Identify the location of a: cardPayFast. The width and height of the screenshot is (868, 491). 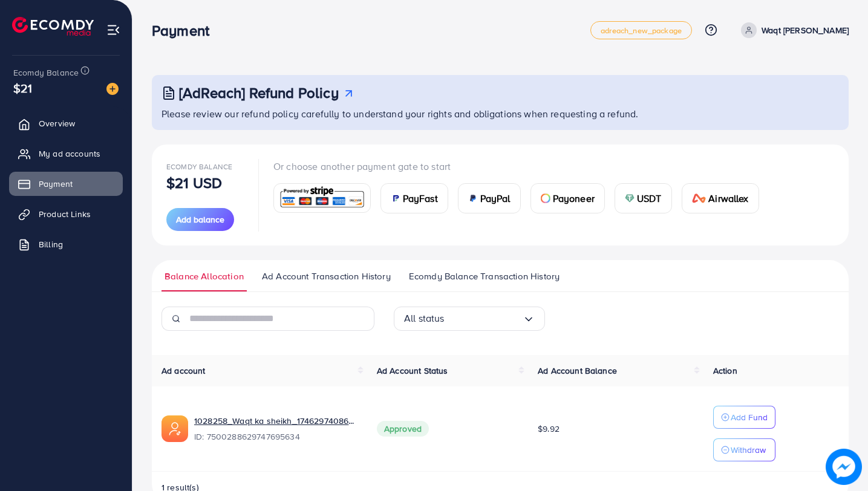
(414, 199).